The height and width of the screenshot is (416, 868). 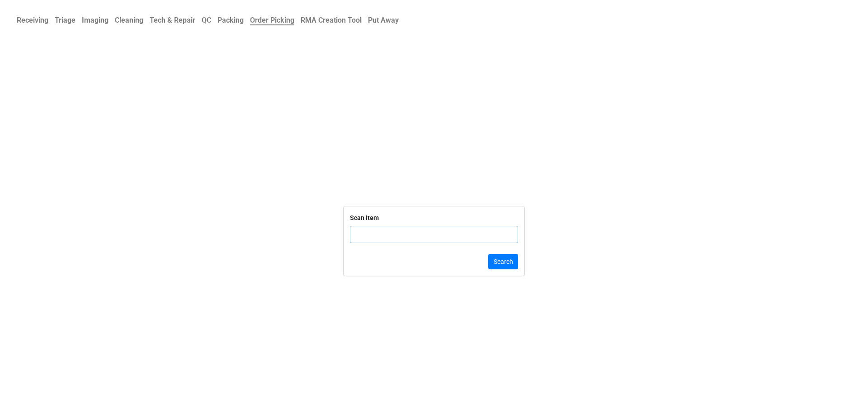 What do you see at coordinates (231, 20) in the screenshot?
I see `a: Packing` at bounding box center [231, 20].